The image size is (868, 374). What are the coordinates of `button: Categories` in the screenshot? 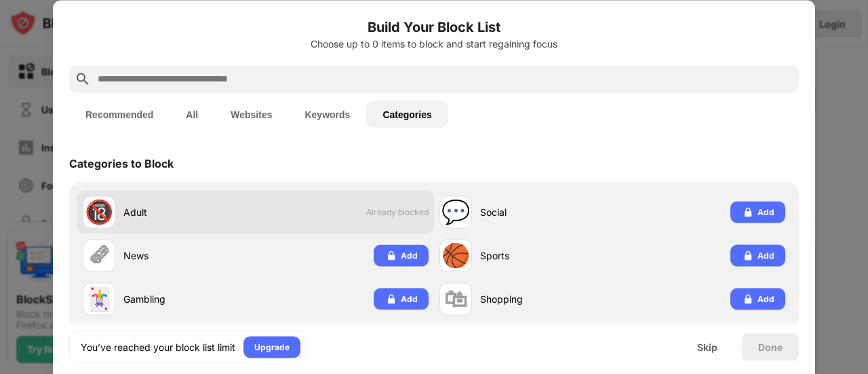 It's located at (407, 114).